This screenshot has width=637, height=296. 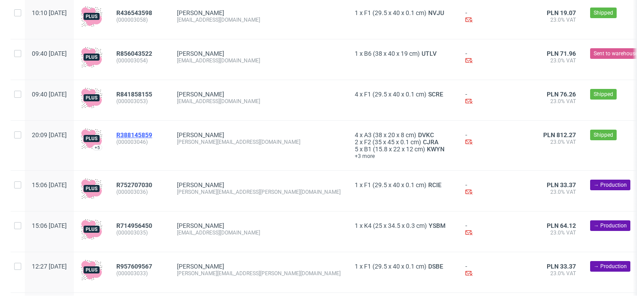 I want to click on span: (000003033), so click(x=139, y=273).